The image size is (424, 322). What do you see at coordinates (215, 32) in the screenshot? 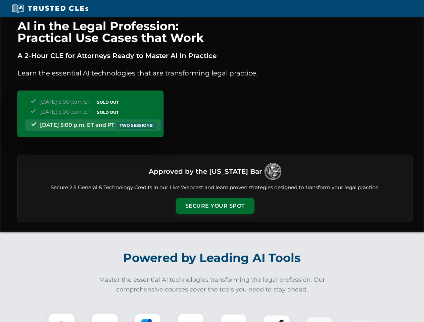
I see `h1: AI in the Legal Profession: Practical Use Cases that Work` at bounding box center [215, 32].